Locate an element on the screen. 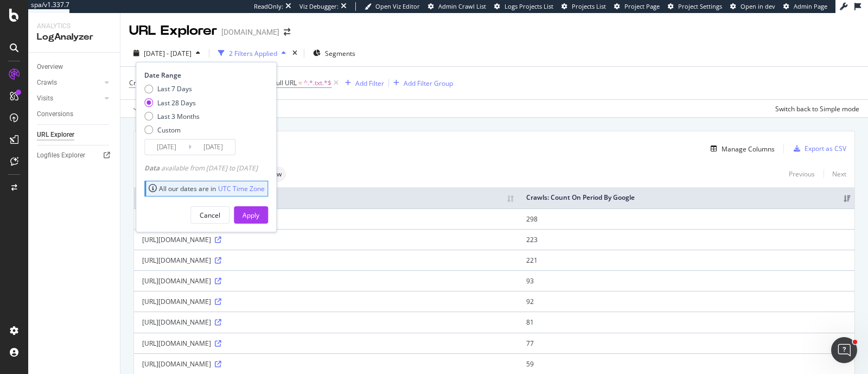  div: Conversions is located at coordinates (55, 114).